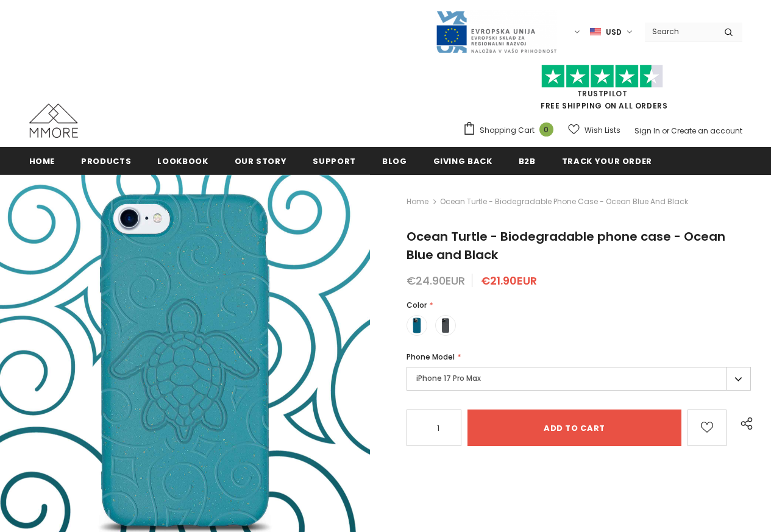  I want to click on span: Color, so click(416, 305).